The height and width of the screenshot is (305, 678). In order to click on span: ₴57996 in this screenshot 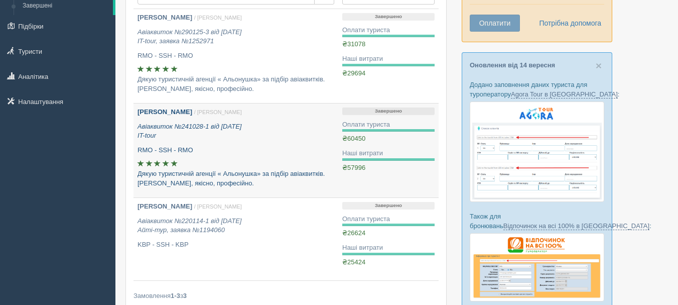, I will do `click(354, 167)`.